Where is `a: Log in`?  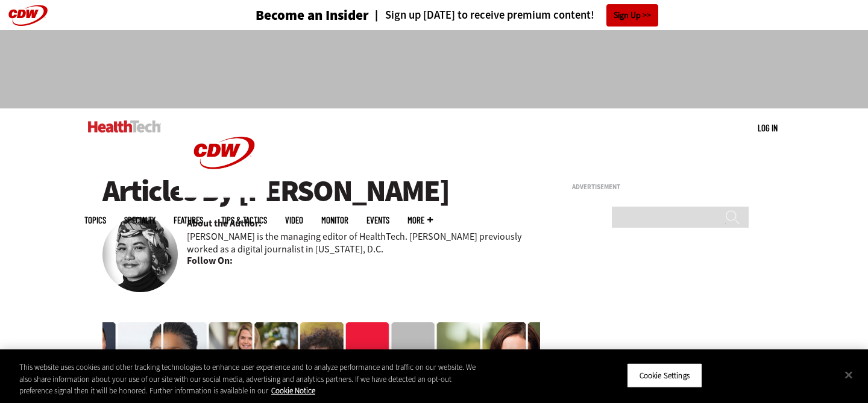 a: Log in is located at coordinates (767, 128).